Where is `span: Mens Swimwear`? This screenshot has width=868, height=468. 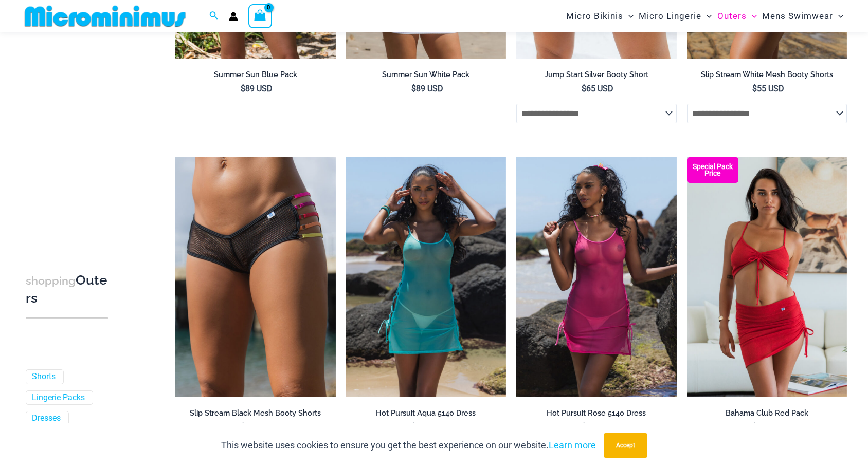
span: Mens Swimwear is located at coordinates (797, 16).